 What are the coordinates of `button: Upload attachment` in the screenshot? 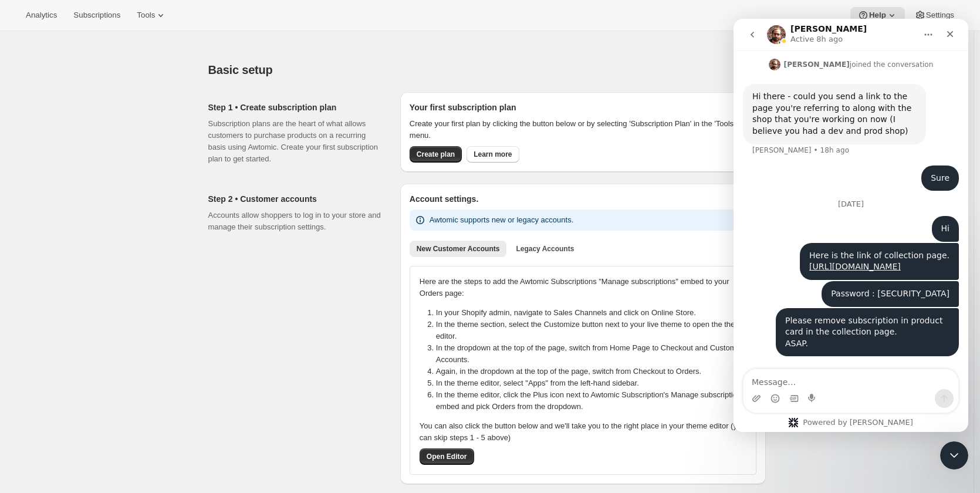 It's located at (23, 380).